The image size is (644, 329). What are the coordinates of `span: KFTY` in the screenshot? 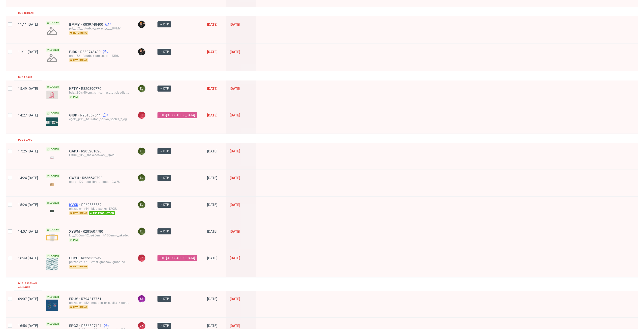 It's located at (75, 89).